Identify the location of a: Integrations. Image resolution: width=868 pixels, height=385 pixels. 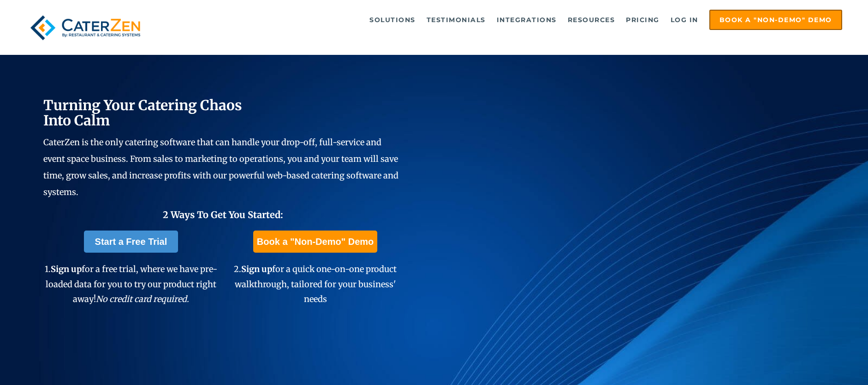
(527, 20).